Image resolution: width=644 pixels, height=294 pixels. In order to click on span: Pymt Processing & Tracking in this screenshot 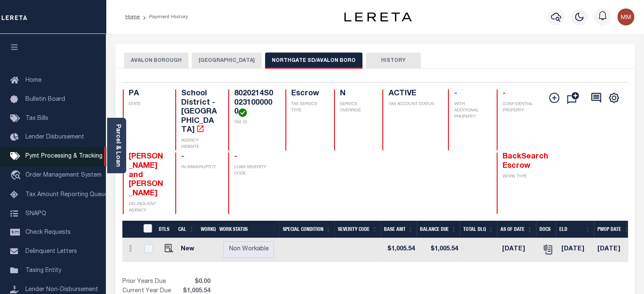, I will do `click(64, 156)`.